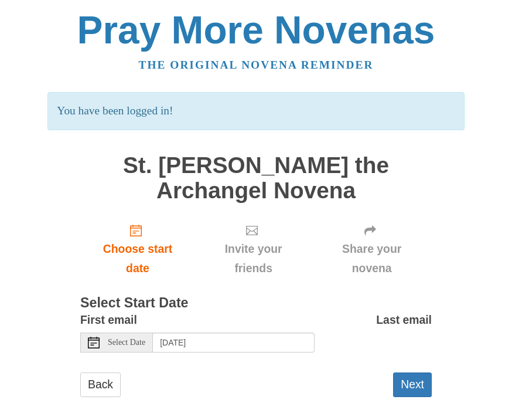 The image size is (512, 420). I want to click on a: The original novena reminder, so click(256, 65).